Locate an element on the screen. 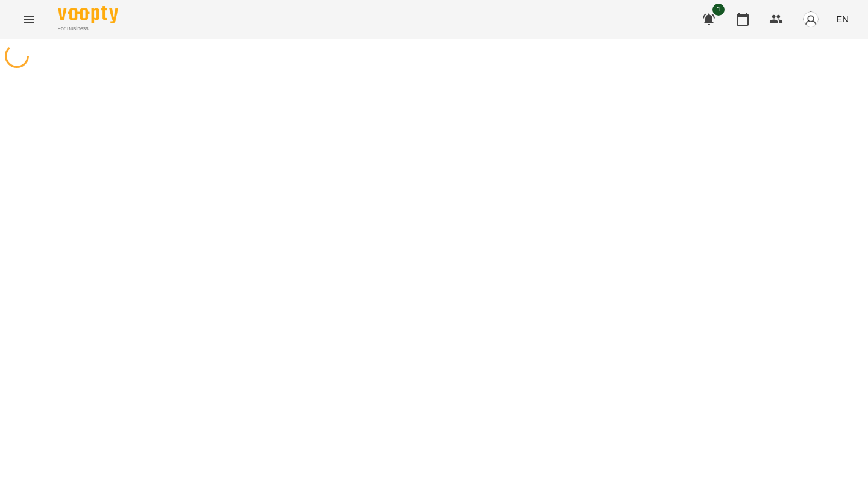  img: Voopty Logo is located at coordinates (88, 15).